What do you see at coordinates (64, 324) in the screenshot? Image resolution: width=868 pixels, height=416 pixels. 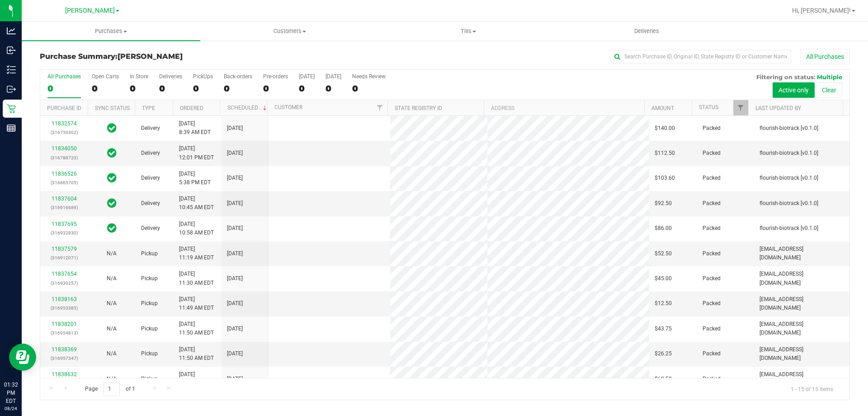 I see `a: 11838201` at bounding box center [64, 324].